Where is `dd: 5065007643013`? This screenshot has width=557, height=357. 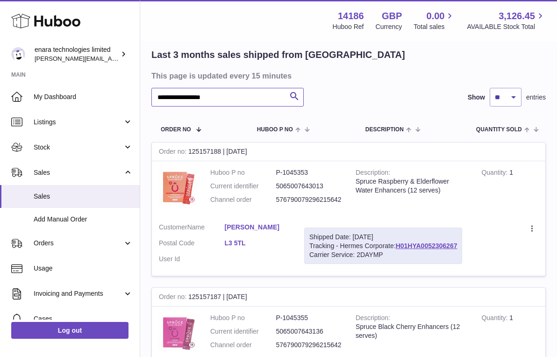 dd: 5065007643013 is located at coordinates (309, 186).